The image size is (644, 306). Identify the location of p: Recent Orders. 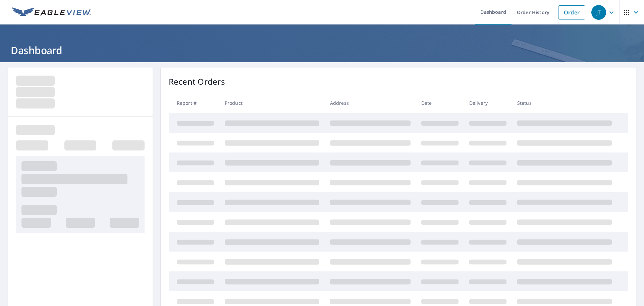
(197, 81).